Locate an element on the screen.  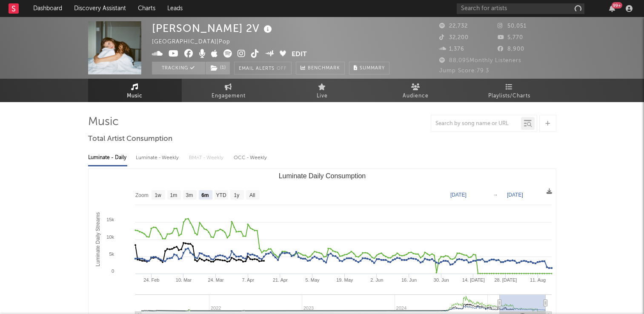
button: 99+ is located at coordinates (612, 9).